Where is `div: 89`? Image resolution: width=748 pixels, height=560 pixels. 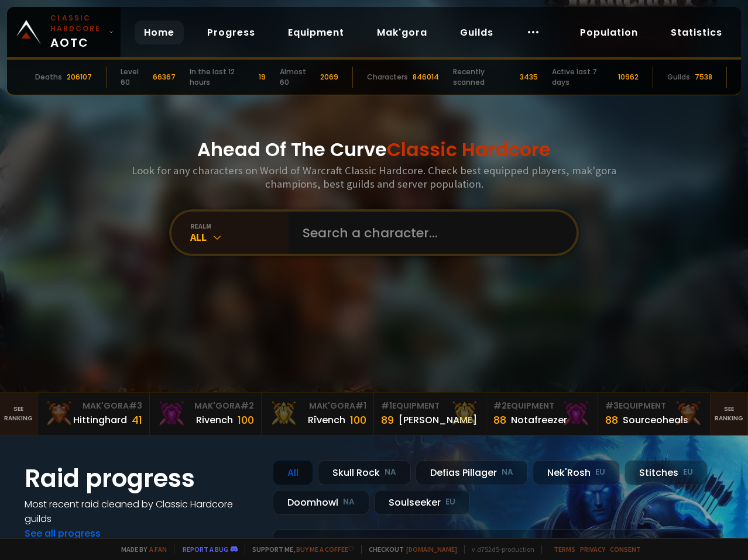
div: 89 is located at coordinates (387, 420).